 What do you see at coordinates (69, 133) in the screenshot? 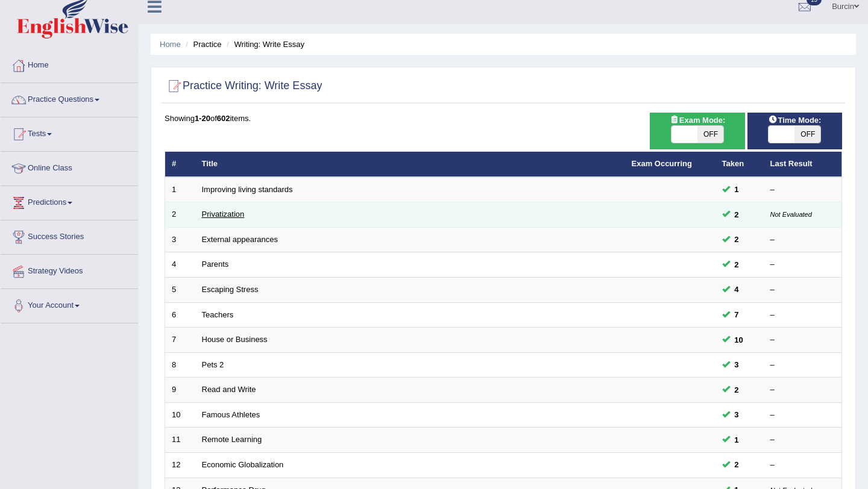
I see `a: Tests` at bounding box center [69, 133].